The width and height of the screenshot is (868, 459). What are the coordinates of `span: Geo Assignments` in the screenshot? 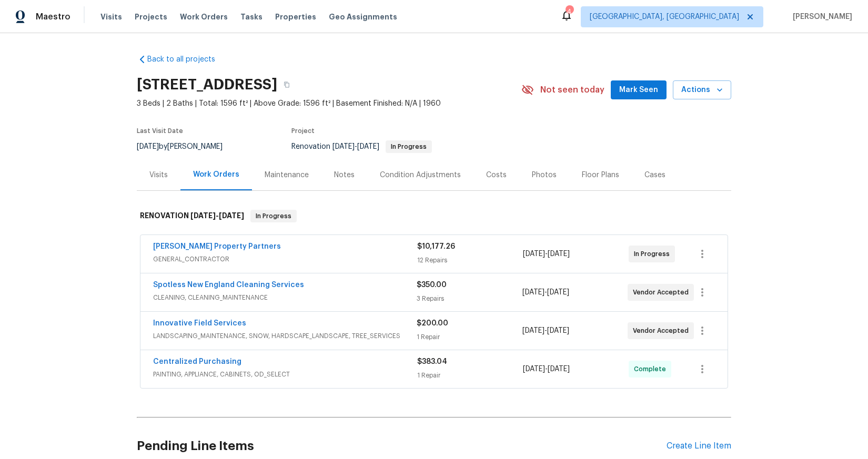 It's located at (363, 17).